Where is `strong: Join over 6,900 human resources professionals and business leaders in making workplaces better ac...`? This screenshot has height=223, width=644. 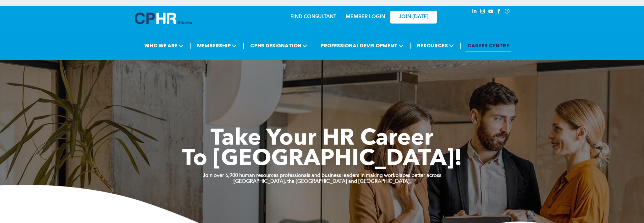
strong: Join over 6,900 human resources professionals and business leaders in making workplaces better ac... is located at coordinates (322, 176).